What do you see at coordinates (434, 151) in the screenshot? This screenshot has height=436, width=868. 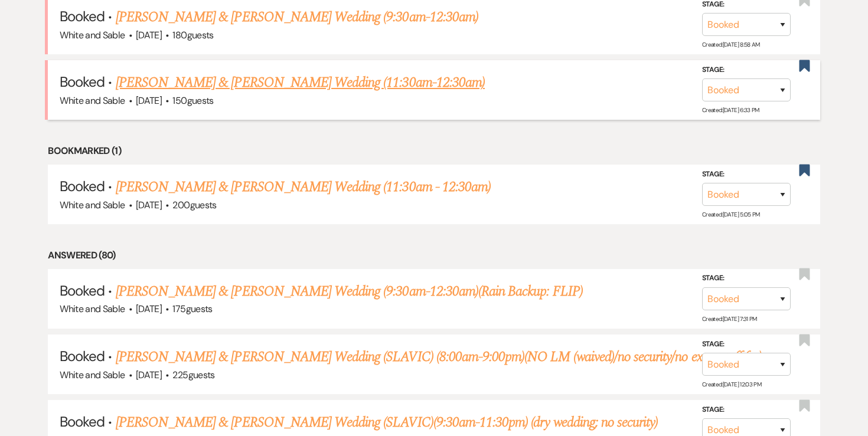 I see `li: Bookmarked (1)` at bounding box center [434, 151].